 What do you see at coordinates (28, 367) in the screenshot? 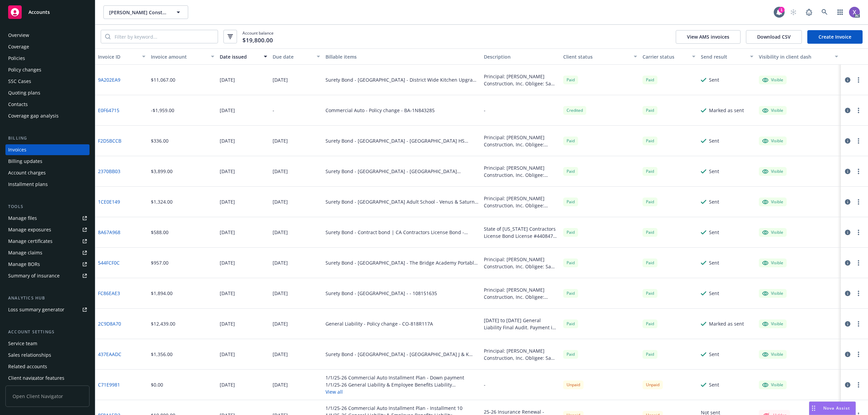
I see `div: Related accounts` at bounding box center [28, 367].